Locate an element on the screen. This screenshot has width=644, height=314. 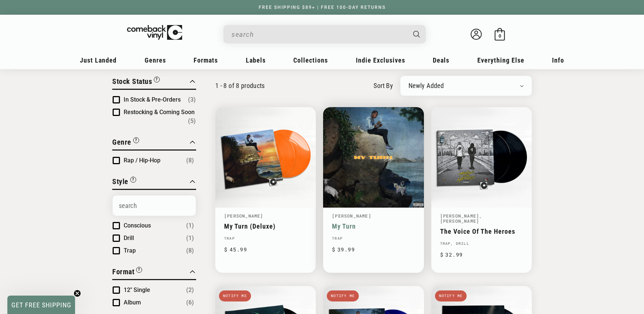
a: My Turn (Deluxe) is located at coordinates (265, 226).